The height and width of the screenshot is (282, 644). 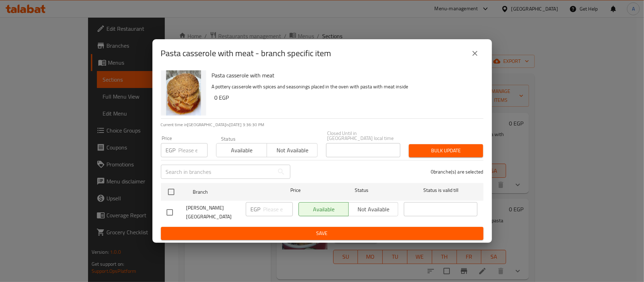 What do you see at coordinates (242, 150) in the screenshot?
I see `button: Available` at bounding box center [242, 150].